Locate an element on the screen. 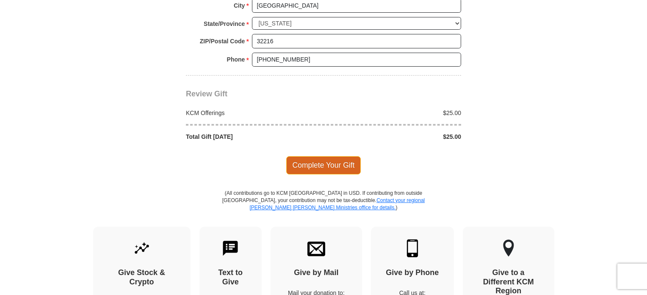  h4: Give by Mail is located at coordinates (317, 272).